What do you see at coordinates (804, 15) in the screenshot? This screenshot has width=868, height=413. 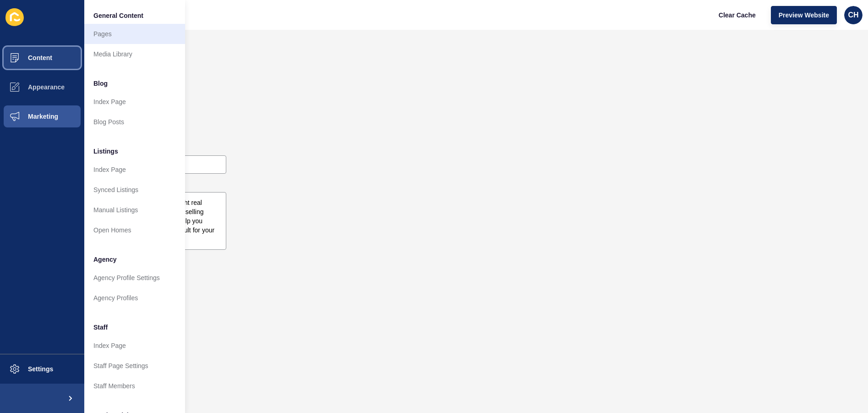 I see `span: Preview Website` at bounding box center [804, 15].